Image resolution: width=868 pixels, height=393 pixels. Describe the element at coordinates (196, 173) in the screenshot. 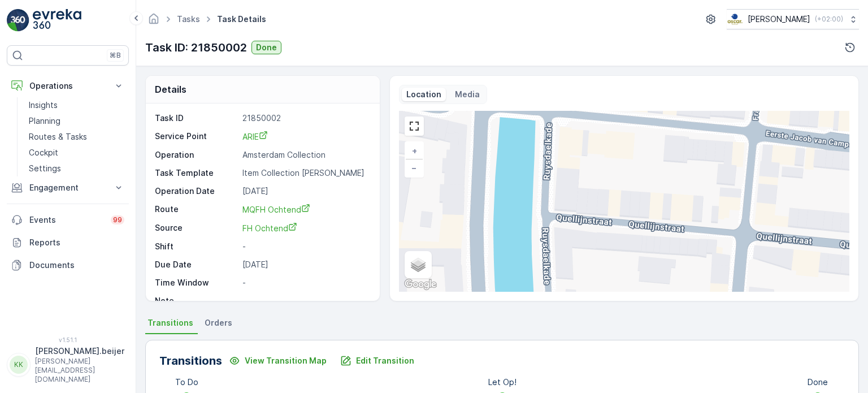

I see `p: Task Template` at that location.